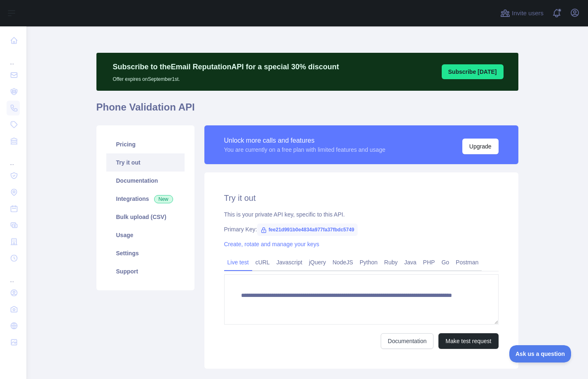 The width and height of the screenshot is (588, 379). I want to click on div: Unlock more calls and features, so click(305, 141).